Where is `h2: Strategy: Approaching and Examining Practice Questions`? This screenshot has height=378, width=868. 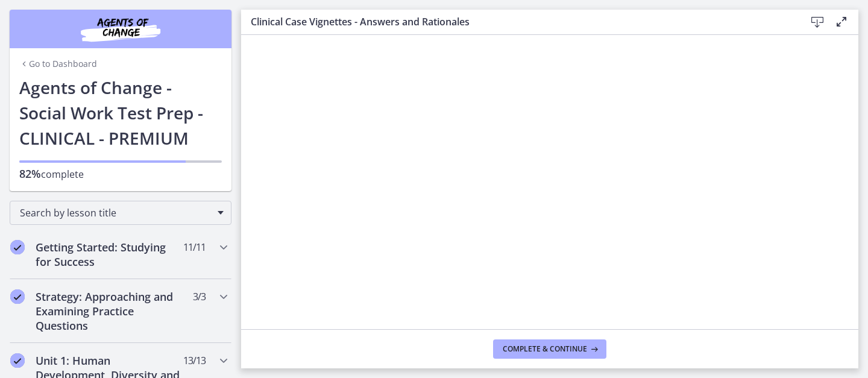
h2: Strategy: Approaching and Examining Practice Questions is located at coordinates (109, 311).